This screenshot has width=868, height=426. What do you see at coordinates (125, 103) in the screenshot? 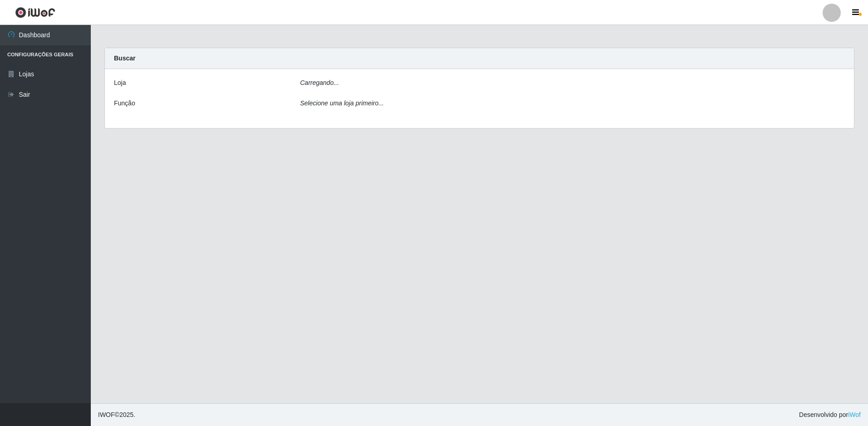
I see `label: Função` at bounding box center [125, 103].